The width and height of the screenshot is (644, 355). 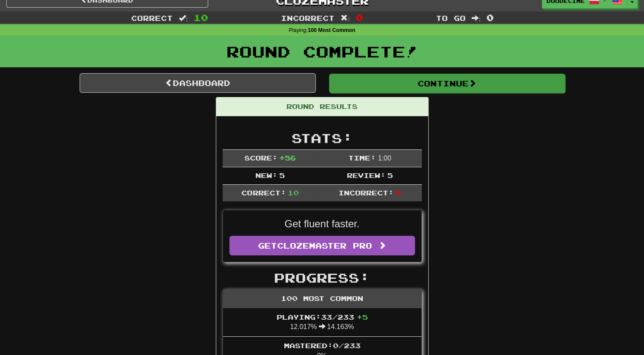 I want to click on h2: Stats:, so click(x=322, y=138).